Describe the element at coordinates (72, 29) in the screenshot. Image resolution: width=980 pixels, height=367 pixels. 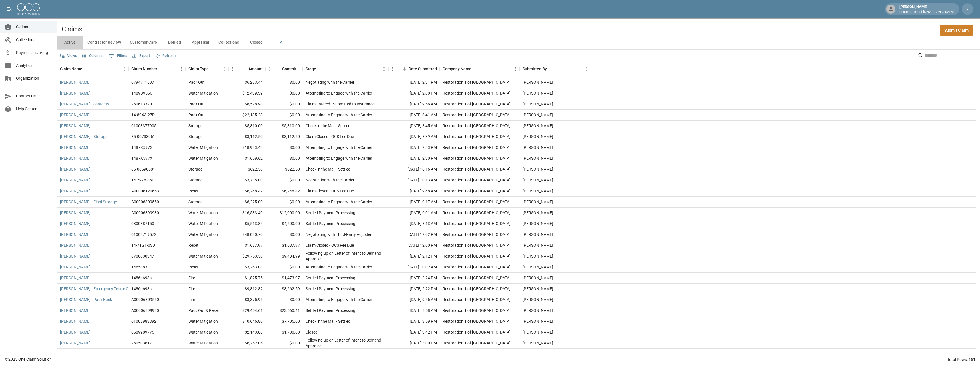
I see `h2: Claims` at that location.